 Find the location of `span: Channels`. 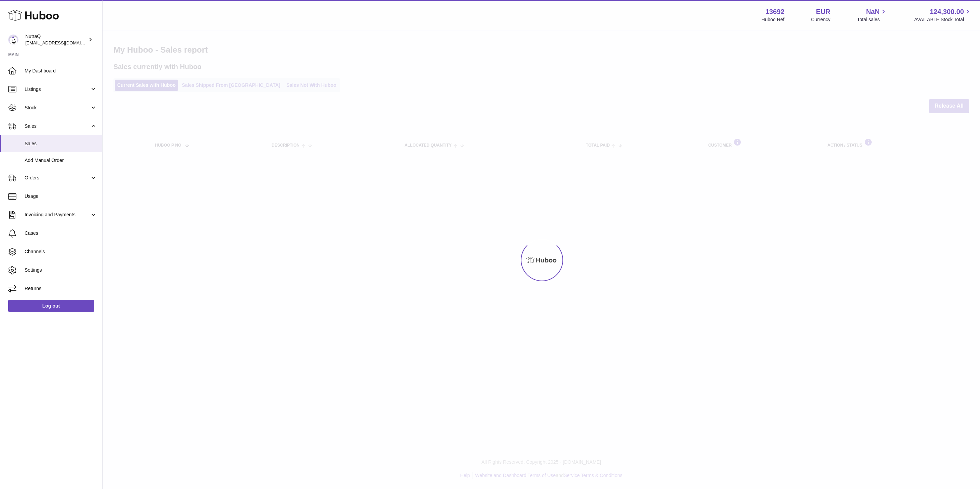

span: Channels is located at coordinates (61, 251).